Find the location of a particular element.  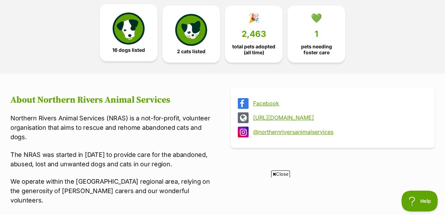

a: @northernriversanimalservices is located at coordinates (339, 132).